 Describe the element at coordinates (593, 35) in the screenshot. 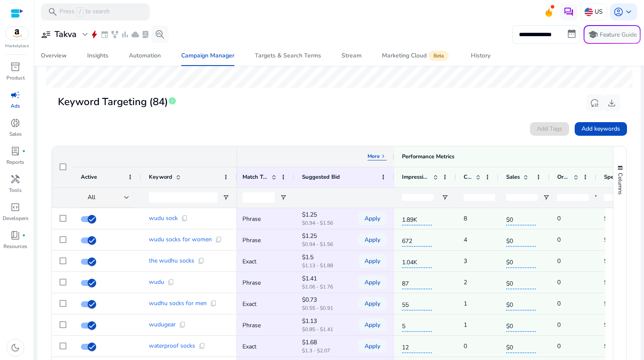

I see `span: school` at that location.